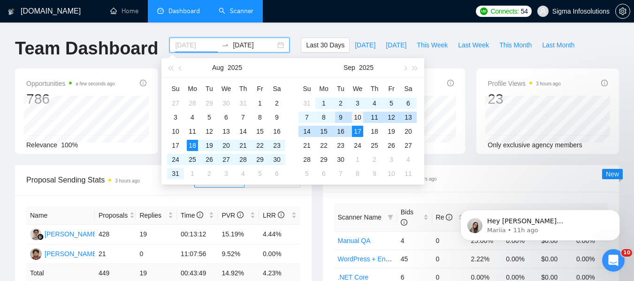  Describe the element at coordinates (375, 117) in the screenshot. I see `div: 11` at that location.